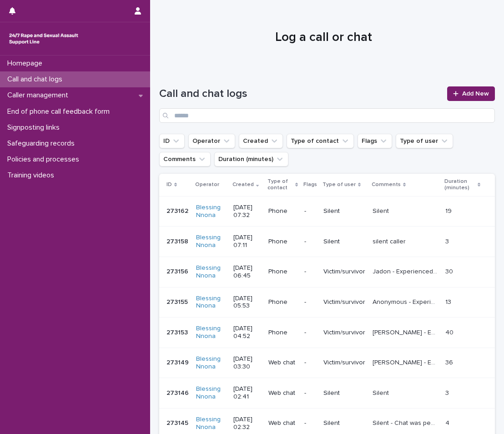 This screenshot has width=504, height=434. What do you see at coordinates (178, 362) in the screenshot?
I see `p: 273149` at bounding box center [178, 362].